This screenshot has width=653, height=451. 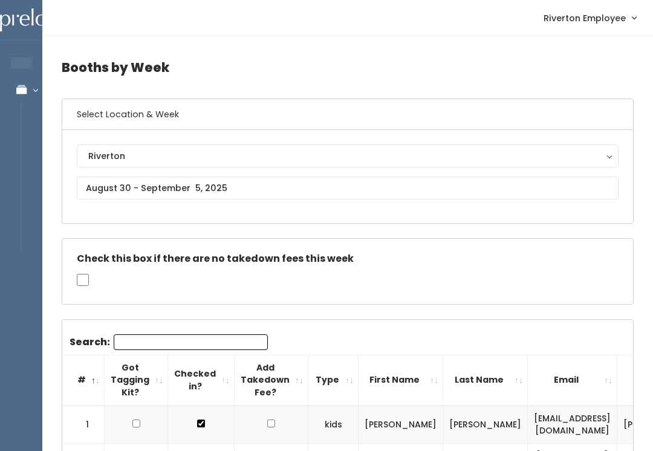 What do you see at coordinates (348, 156) in the screenshot?
I see `div: Riverton` at bounding box center [348, 156].